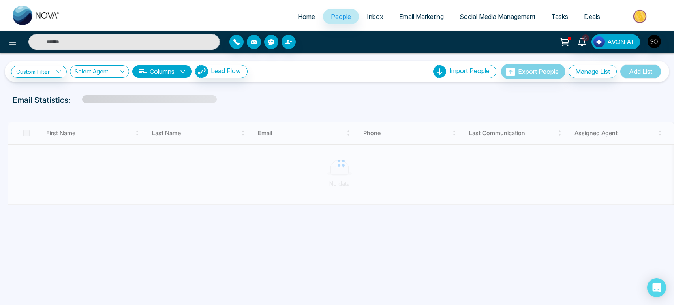 The height and width of the screenshot is (305, 674). I want to click on a: People, so click(341, 17).